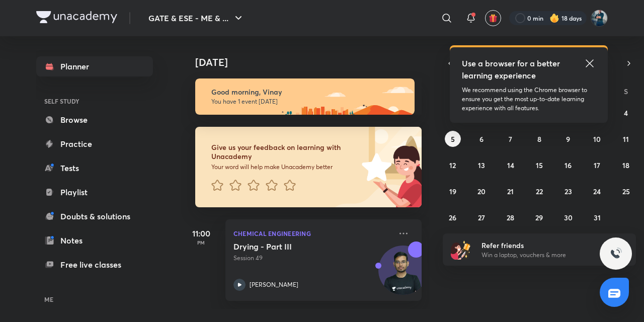 This screenshot has height=322, width=644. Describe the element at coordinates (511, 70) in the screenshot. I see `h5: Use a browser for a better learning experience` at that location.